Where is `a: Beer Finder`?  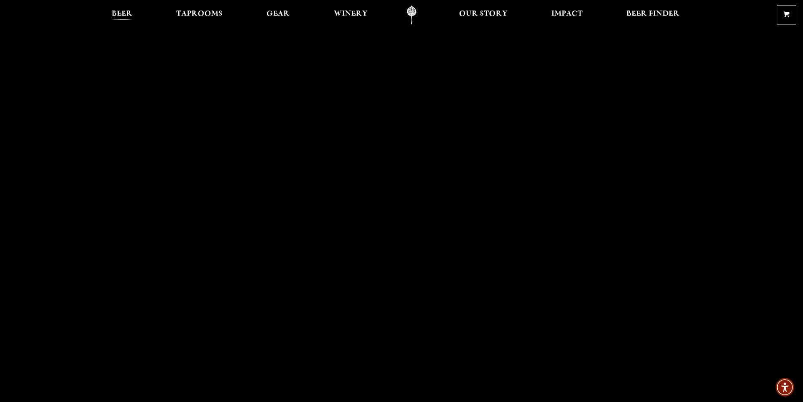
a: Beer Finder is located at coordinates (653, 15).